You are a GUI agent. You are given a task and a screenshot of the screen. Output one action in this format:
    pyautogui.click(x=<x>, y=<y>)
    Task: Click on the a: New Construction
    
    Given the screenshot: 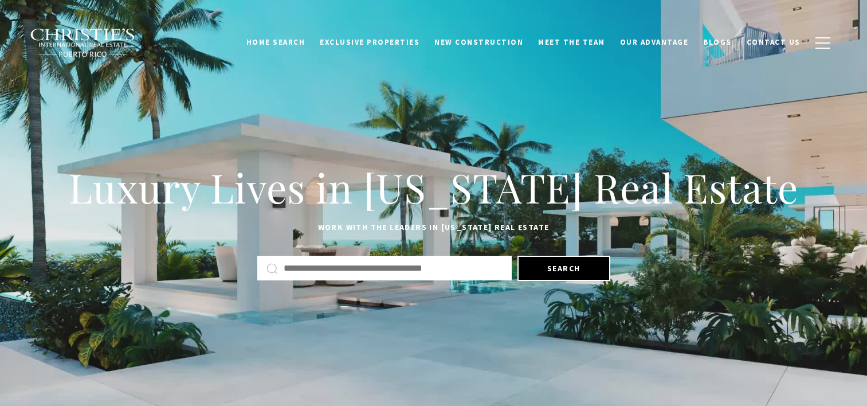 What is the action you would take?
    pyautogui.click(x=478, y=42)
    